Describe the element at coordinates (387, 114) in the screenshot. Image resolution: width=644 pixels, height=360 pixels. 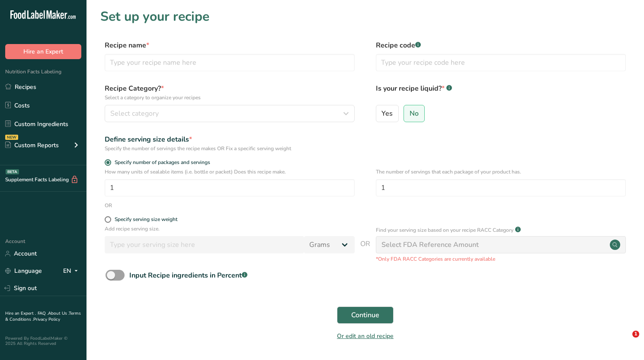
I see `span: Yes` at that location.